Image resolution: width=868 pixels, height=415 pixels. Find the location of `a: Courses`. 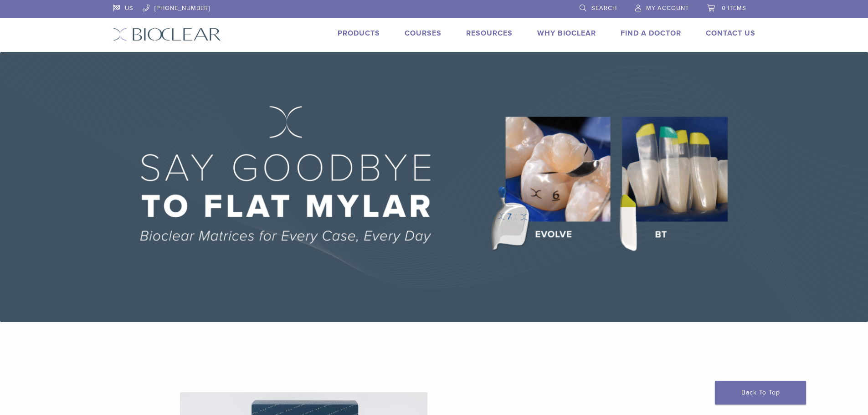

a: Courses is located at coordinates (423, 33).